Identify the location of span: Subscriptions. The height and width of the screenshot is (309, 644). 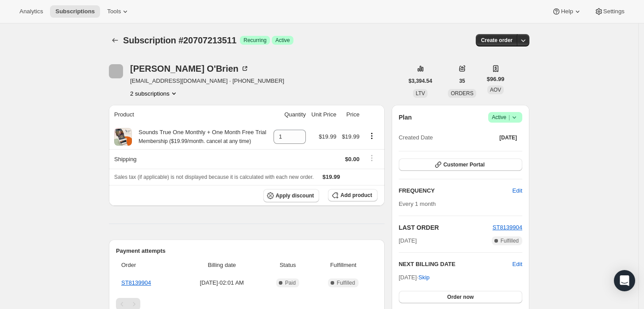
(74, 11).